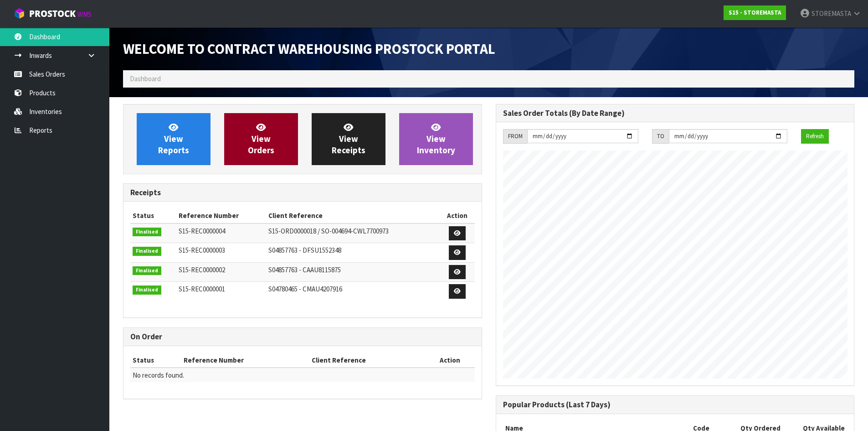 This screenshot has width=868, height=431. Describe the element at coordinates (676, 404) in the screenshot. I see `h3: Popular Products (Last 7 Days)` at that location.